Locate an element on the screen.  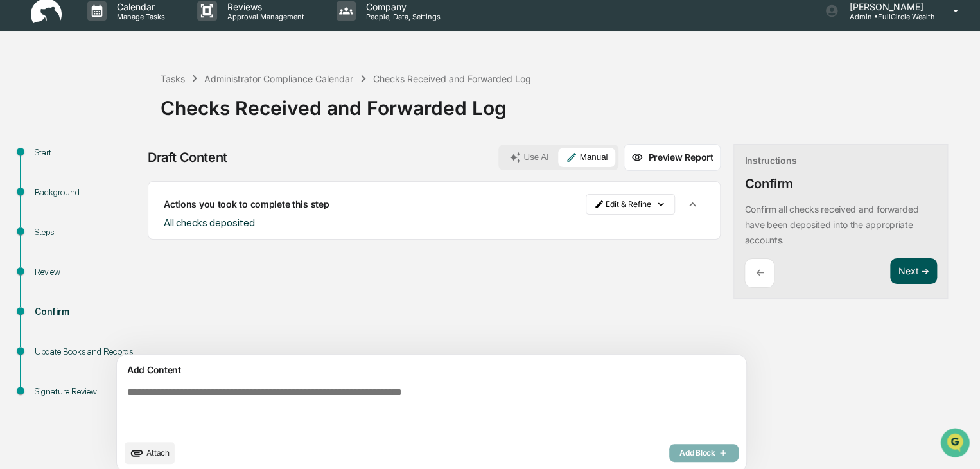
p: Admin • FullCircle Wealth is located at coordinates (886, 17).